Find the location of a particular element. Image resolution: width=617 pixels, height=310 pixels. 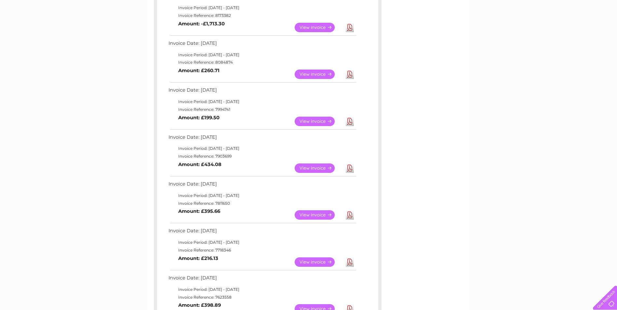

td: Invoice Reference: 7718346 is located at coordinates (262, 250).